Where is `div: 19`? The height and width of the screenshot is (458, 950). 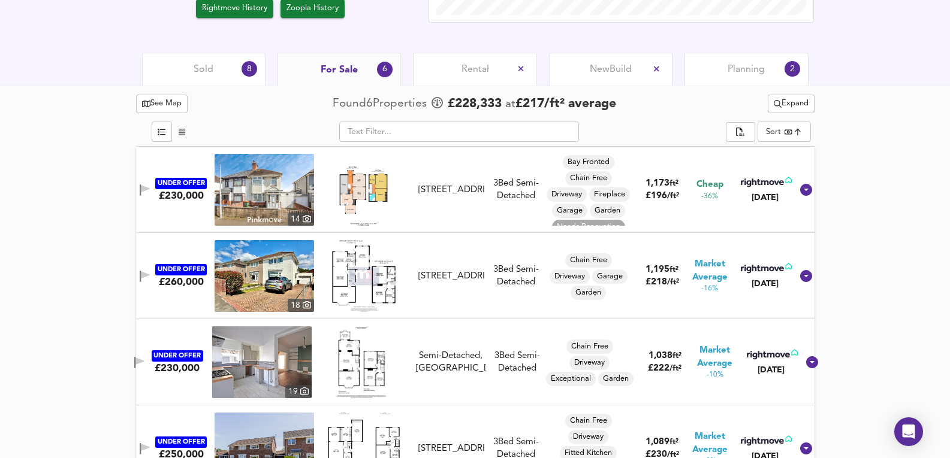 div: 19 is located at coordinates (298, 392).